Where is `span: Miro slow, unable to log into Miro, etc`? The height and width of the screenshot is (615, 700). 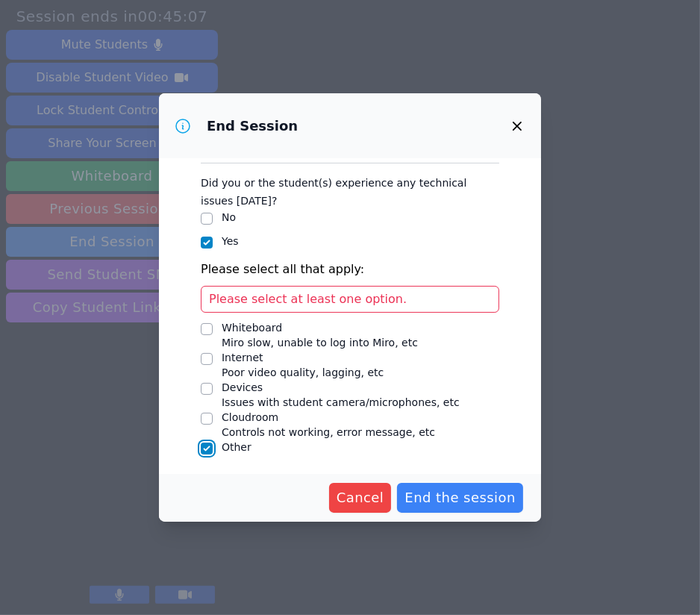
span: Miro slow, unable to log into Miro, etc is located at coordinates (319, 342).